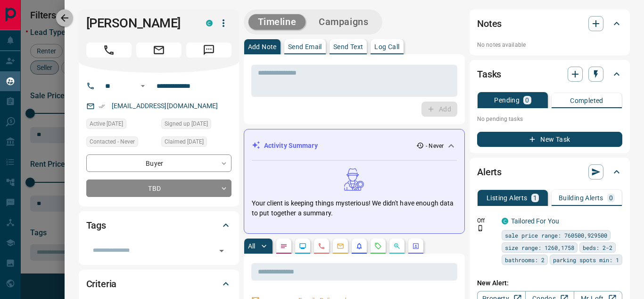 The height and width of the screenshot is (299, 644). What do you see at coordinates (490, 172) in the screenshot?
I see `h2: Alerts` at bounding box center [490, 172].